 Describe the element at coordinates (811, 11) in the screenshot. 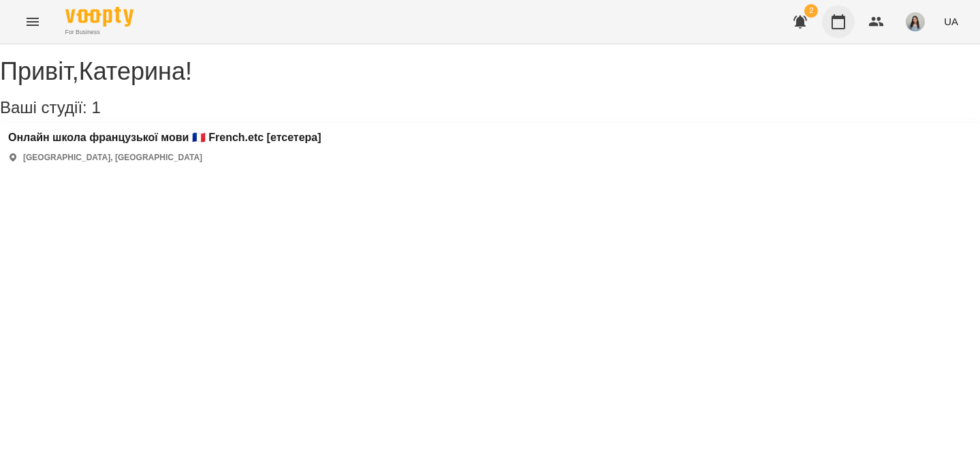

I see `span: 2` at that location.